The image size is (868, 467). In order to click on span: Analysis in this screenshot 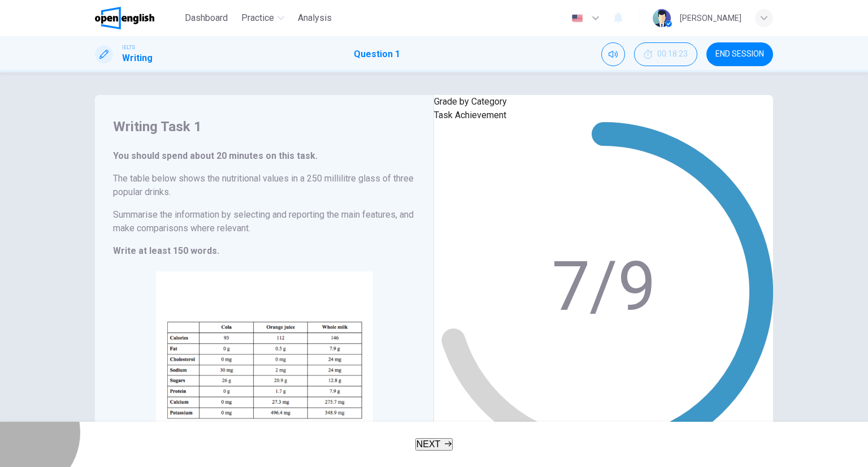, I will do `click(315, 18)`.